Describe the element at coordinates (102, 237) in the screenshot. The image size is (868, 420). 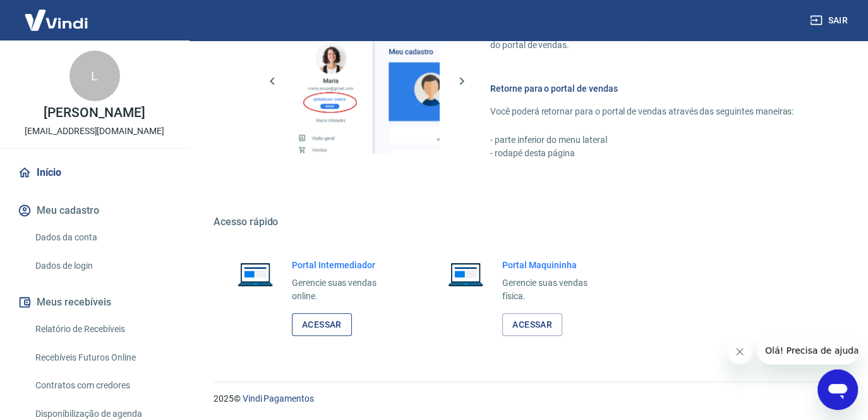
I see `a: Dados da conta` at that location.